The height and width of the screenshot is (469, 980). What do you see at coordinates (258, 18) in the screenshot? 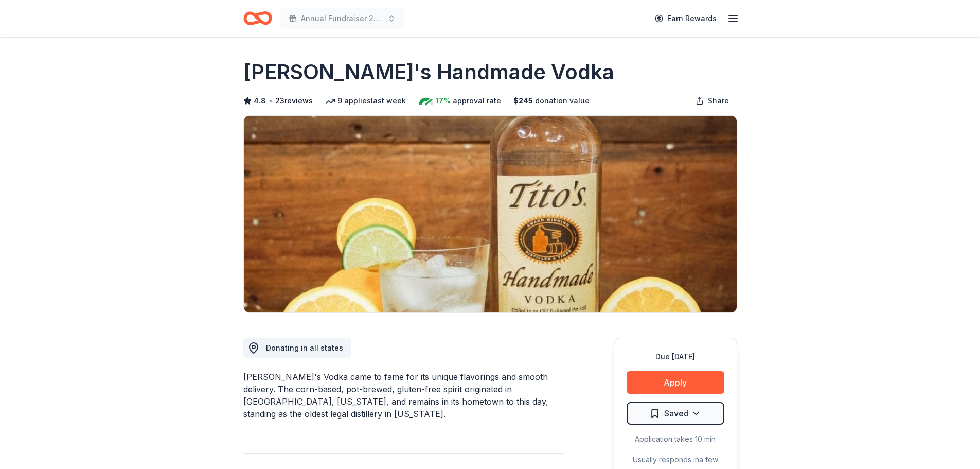
I see `a: Home` at bounding box center [258, 18].